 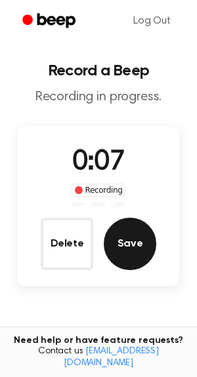 What do you see at coordinates (67, 244) in the screenshot?
I see `button: Delete Audio Record` at bounding box center [67, 244].